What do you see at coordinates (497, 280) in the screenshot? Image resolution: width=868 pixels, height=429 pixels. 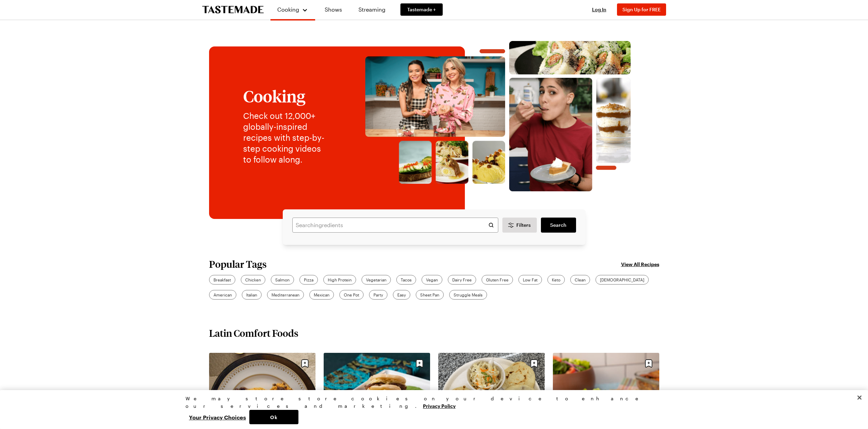 I see `span: Gluten Free` at bounding box center [497, 280].